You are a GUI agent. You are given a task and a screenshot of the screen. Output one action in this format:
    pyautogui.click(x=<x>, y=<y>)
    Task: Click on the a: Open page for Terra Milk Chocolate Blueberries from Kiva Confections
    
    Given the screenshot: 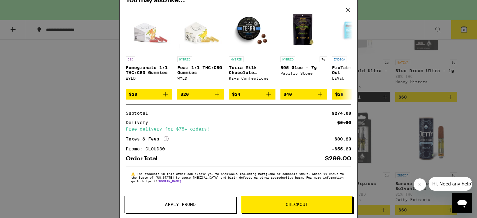 What is the action you would take?
    pyautogui.click(x=252, y=48)
    